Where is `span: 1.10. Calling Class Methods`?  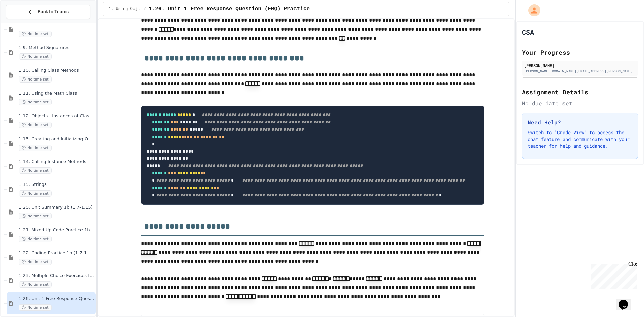 span: 1.10. Calling Class Methods is located at coordinates (56, 71).